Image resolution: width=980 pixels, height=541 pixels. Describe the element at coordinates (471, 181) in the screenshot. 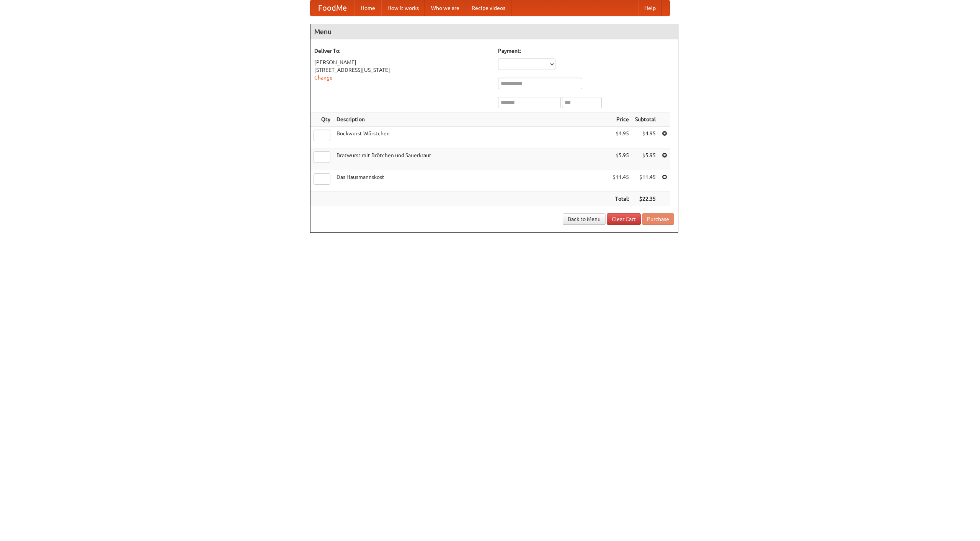

I see `td: Das Hausmannskost` at that location.